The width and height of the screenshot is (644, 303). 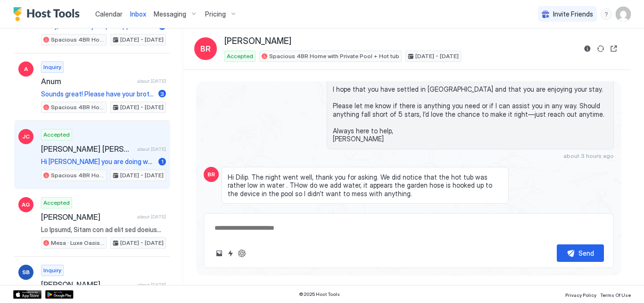 What do you see at coordinates (27, 294) in the screenshot?
I see `a: App Store` at bounding box center [27, 294].